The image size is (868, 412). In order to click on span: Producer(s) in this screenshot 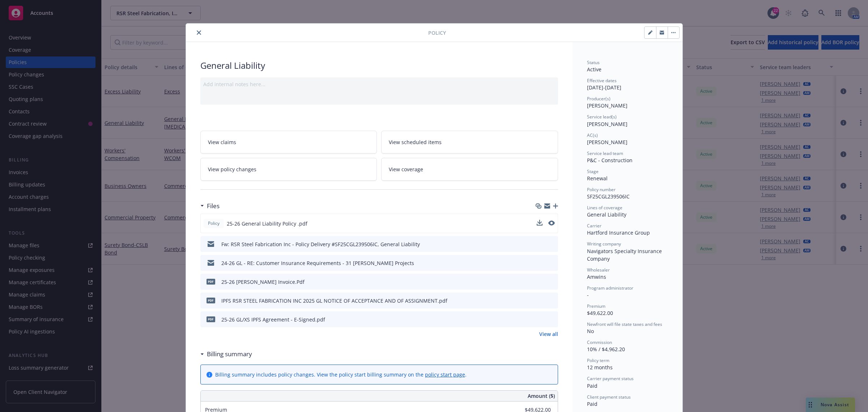, I will do `click(599, 98)`.